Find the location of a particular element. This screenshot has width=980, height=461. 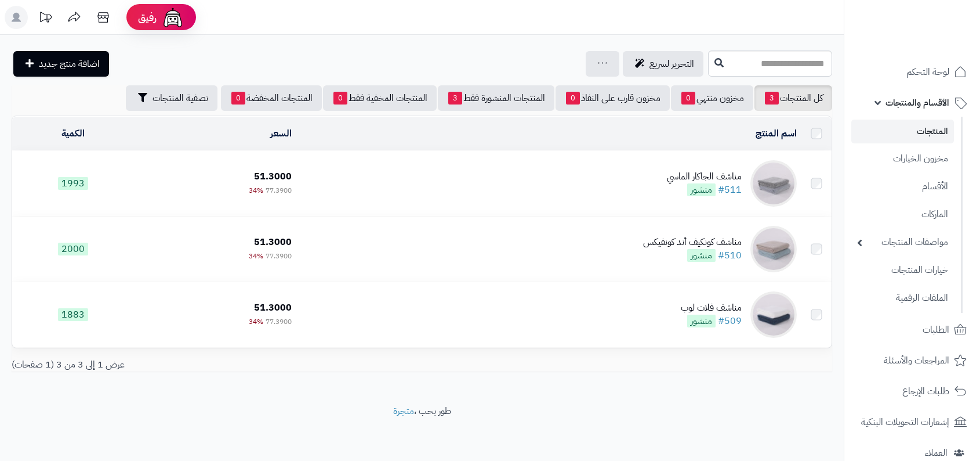

a: الأقسام is located at coordinates (902, 186).